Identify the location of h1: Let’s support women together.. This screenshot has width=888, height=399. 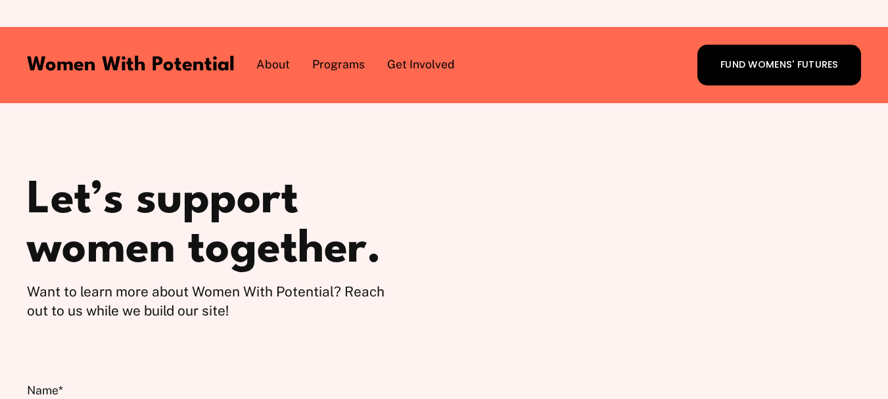
(216, 225).